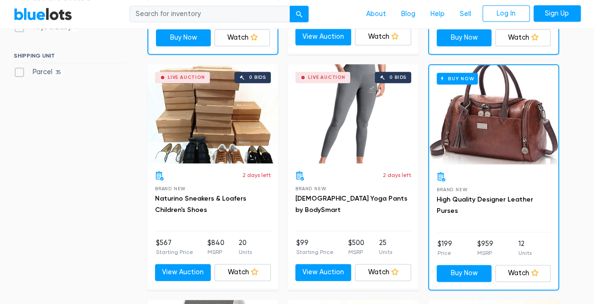 The width and height of the screenshot is (594, 304). What do you see at coordinates (174, 247) in the screenshot?
I see `li: $567` at bounding box center [174, 247].